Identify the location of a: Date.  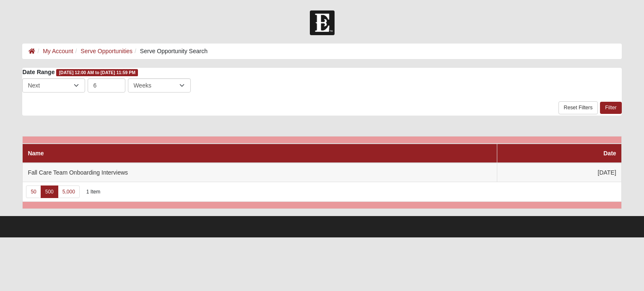
(610, 154).